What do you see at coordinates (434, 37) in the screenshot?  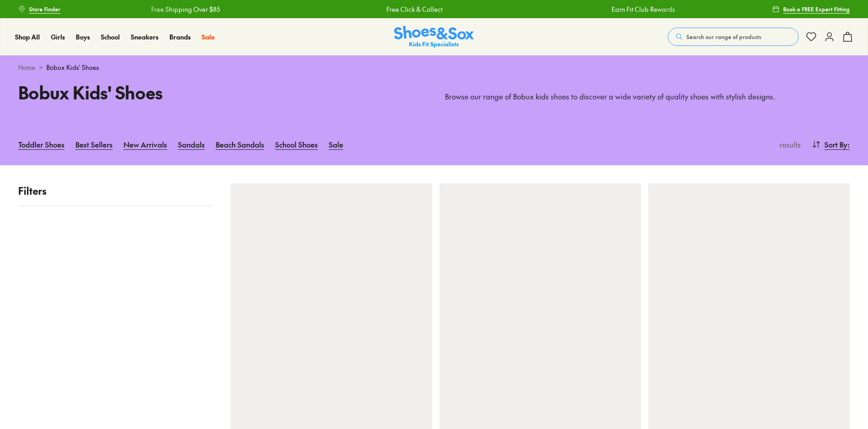 I see `a: Shoes & Sox` at bounding box center [434, 37].